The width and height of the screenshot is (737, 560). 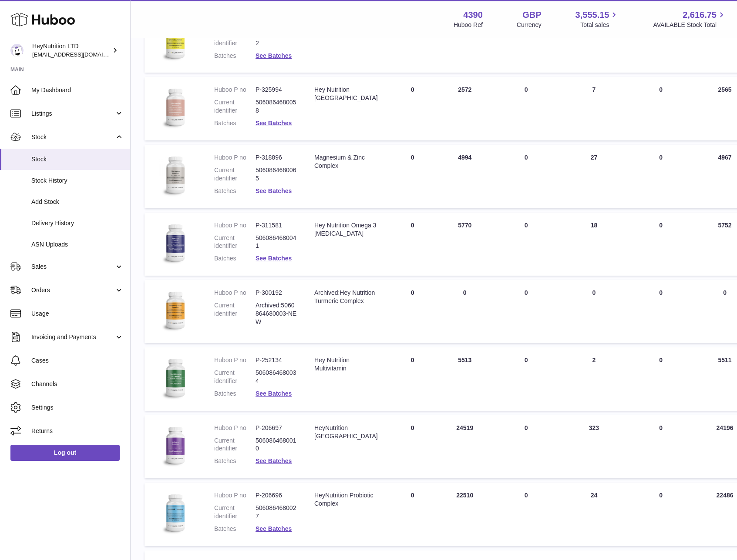 I want to click on dd: Archived:5060864680003-NEW, so click(x=276, y=314).